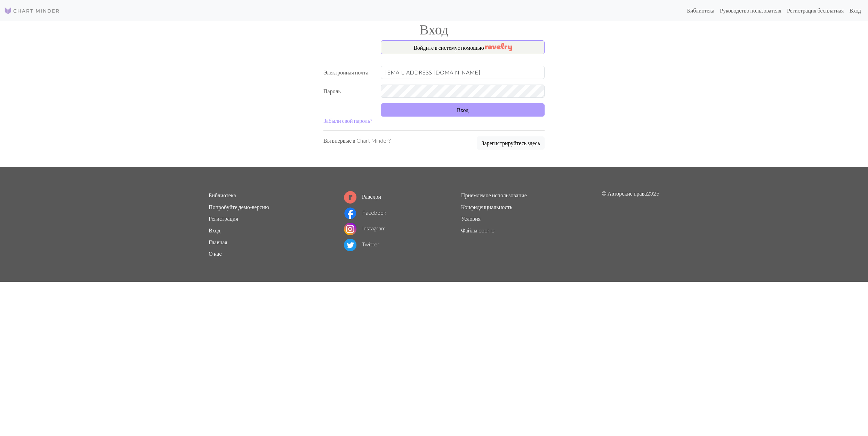  Describe the element at coordinates (510, 143) in the screenshot. I see `button: Зарегистрируйтесь здесь` at that location.